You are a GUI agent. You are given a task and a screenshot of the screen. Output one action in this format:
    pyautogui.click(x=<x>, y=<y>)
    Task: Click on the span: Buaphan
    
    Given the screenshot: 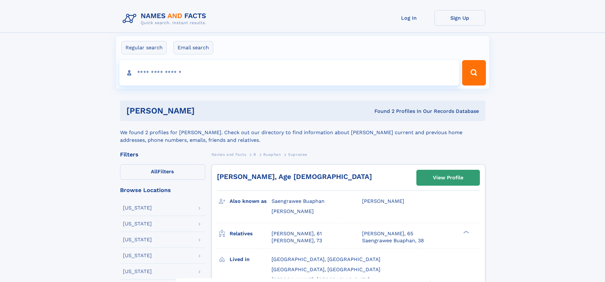 What is the action you would take?
    pyautogui.click(x=272, y=154)
    